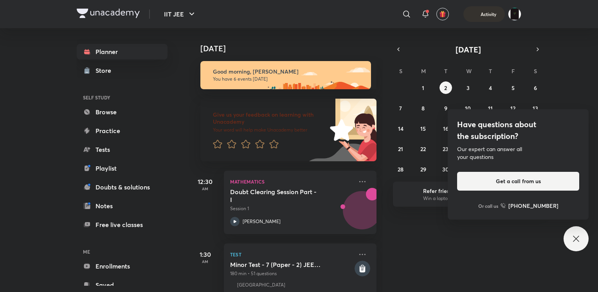 The image size is (598, 292). Describe the element at coordinates (535, 88) in the screenshot. I see `abbr: September 6, 2025` at that location.